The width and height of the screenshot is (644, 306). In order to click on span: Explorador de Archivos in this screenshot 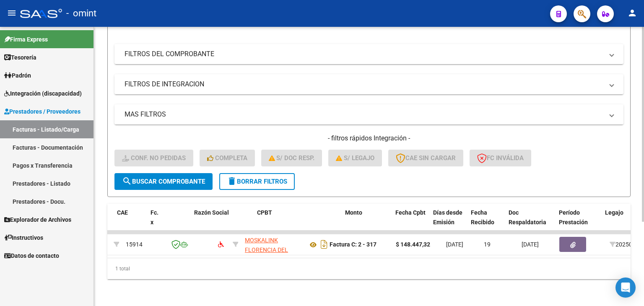, I will do `click(38, 220)`.